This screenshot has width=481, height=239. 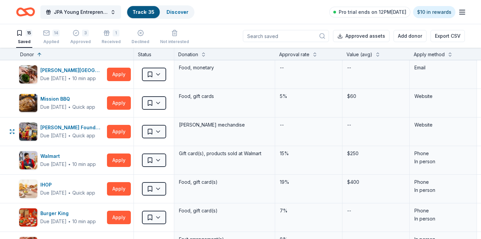 I want to click on div: Email, so click(x=443, y=68).